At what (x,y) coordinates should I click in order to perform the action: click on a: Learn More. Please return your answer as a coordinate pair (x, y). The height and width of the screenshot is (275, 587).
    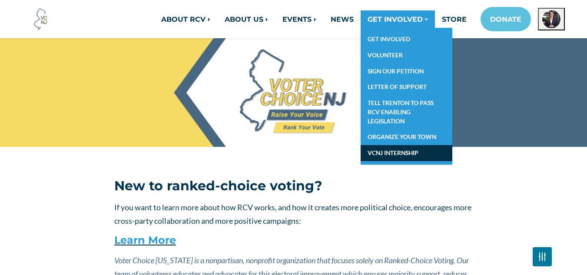
    Looking at the image, I should click on (145, 240).